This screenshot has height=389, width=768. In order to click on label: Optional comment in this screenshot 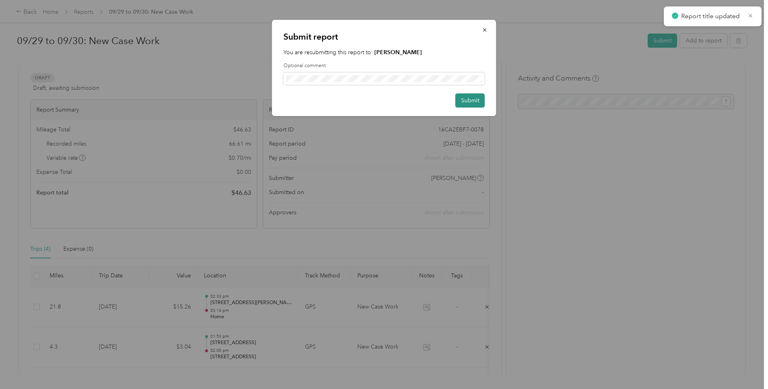, I will do `click(384, 66)`.